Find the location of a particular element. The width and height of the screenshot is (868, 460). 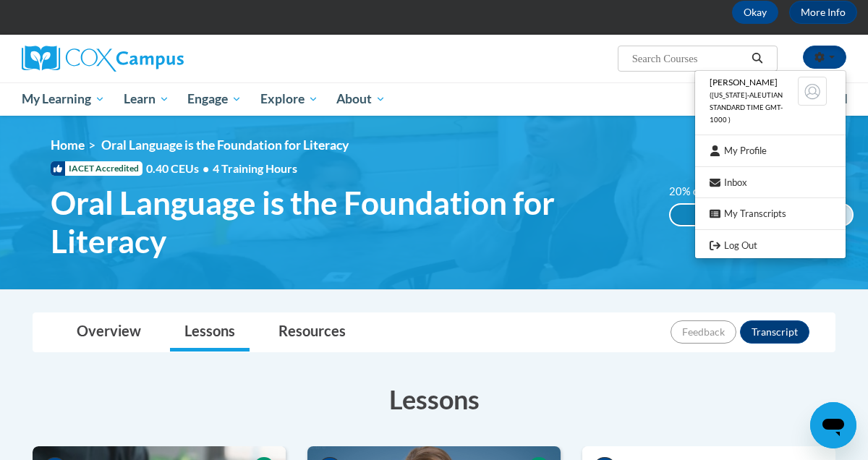

a: Lessons is located at coordinates (210, 332).